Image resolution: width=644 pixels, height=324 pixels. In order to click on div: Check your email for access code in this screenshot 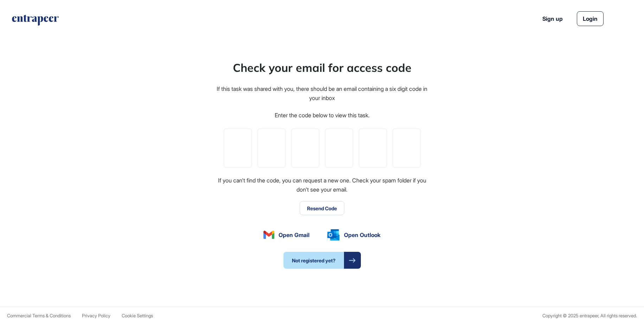, I will do `click(322, 67)`.